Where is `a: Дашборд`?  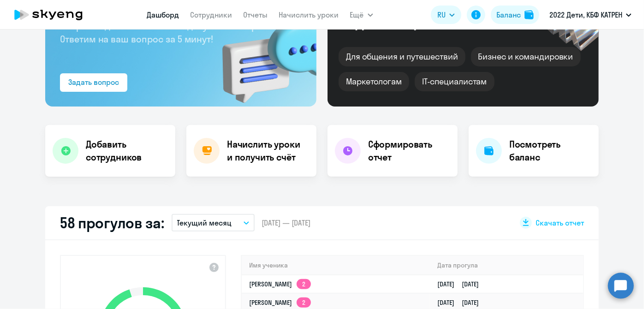
a: Дашборд is located at coordinates (164, 15).